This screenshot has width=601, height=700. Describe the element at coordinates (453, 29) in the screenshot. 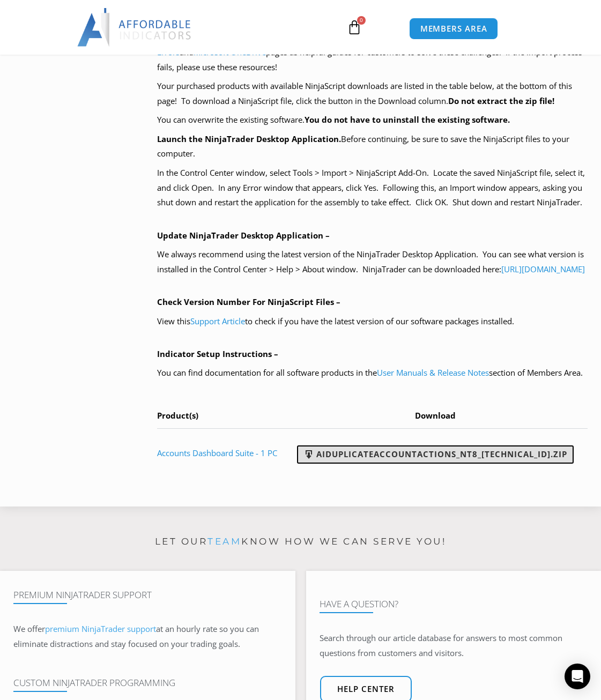

I see `a: MEMBERS AREA` at that location.